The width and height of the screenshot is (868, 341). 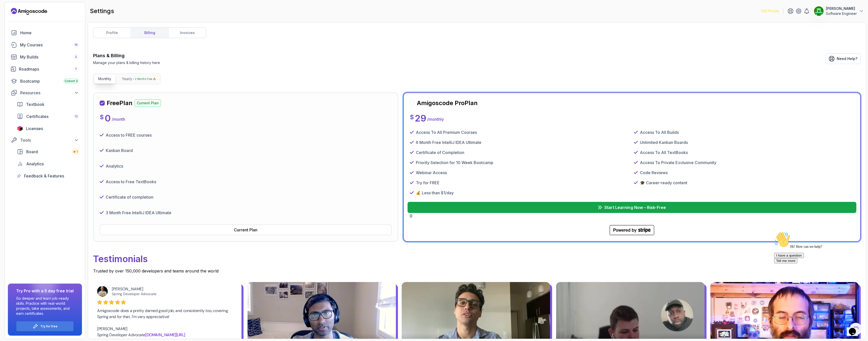 What do you see at coordinates (49, 81) in the screenshot?
I see `div: Bootcamp` at bounding box center [49, 81].